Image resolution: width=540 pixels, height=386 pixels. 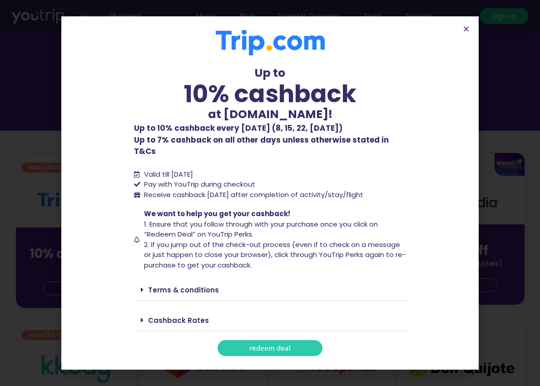 What do you see at coordinates (261, 229) in the screenshot?
I see `span: 1. Ensure that you follow through with your purchase once you click on “Redeem Deal” on YouTrip P...` at bounding box center [261, 229].